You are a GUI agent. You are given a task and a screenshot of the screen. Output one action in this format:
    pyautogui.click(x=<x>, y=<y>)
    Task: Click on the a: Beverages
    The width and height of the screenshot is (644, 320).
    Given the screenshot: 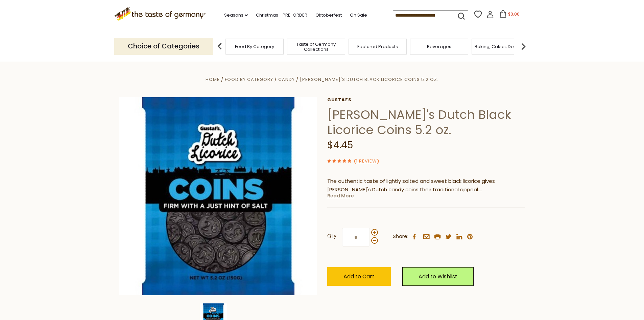 What is the action you would take?
    pyautogui.click(x=439, y=46)
    